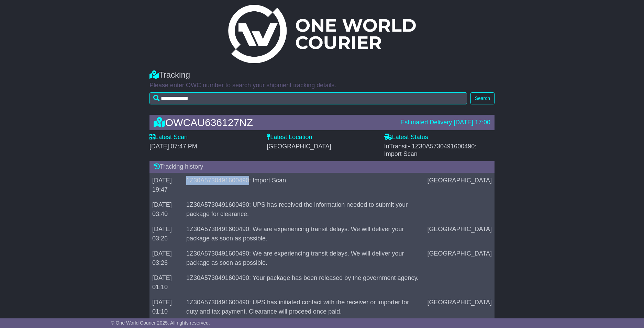 This screenshot has width=644, height=328. What do you see at coordinates (430, 150) in the screenshot?
I see `span: InTransit` at bounding box center [430, 150].